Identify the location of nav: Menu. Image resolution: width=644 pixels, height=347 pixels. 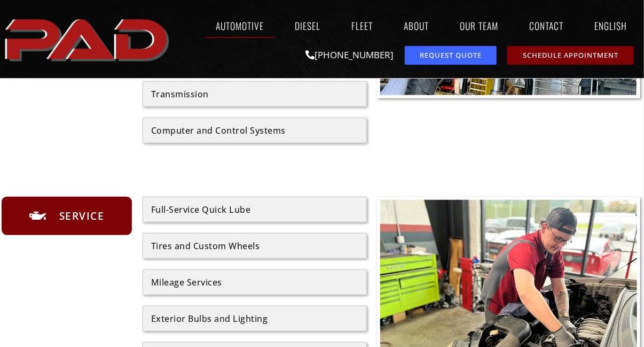
(408, 26).